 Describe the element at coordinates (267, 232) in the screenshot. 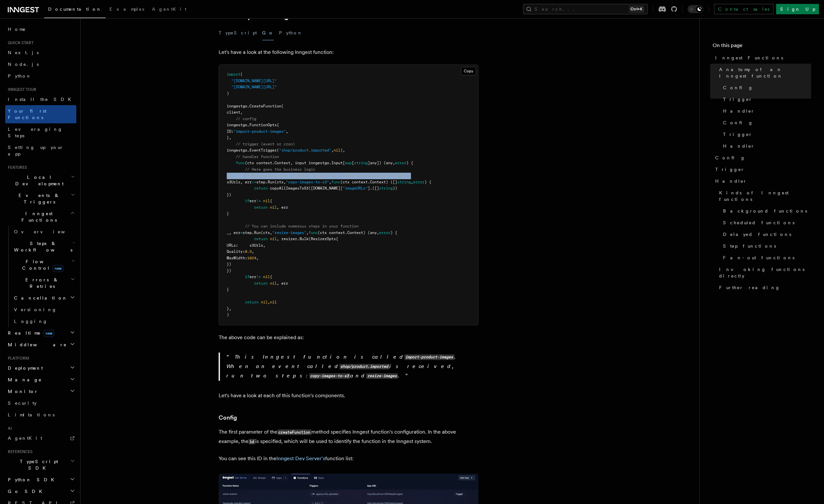

I see `span: (ctx,` at that location.